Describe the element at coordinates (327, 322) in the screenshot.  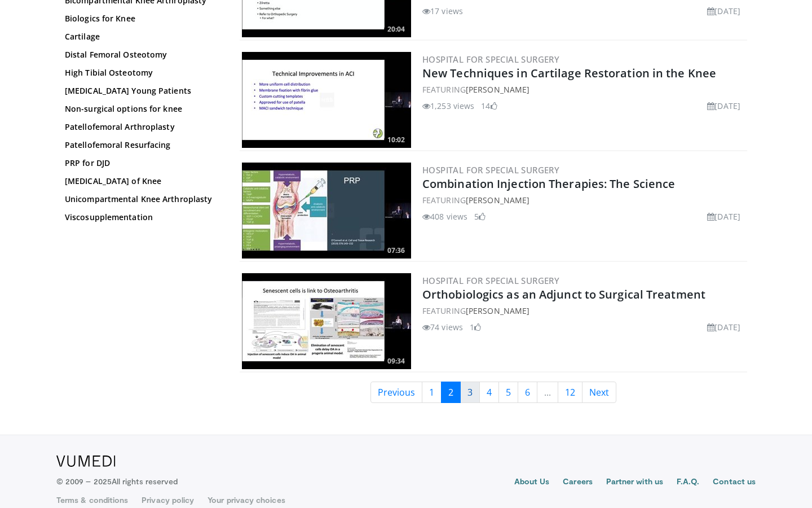
I see `a: 09:34` at that location.